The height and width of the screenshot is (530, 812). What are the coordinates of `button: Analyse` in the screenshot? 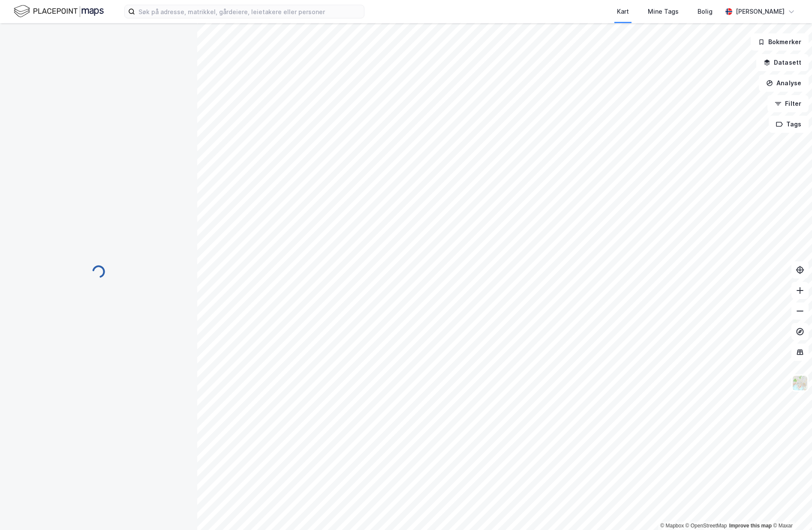 It's located at (783, 83).